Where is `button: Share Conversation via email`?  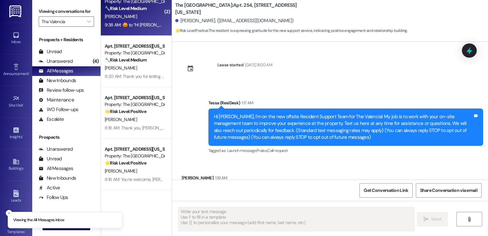 button: Share Conversation via email is located at coordinates (449, 190).